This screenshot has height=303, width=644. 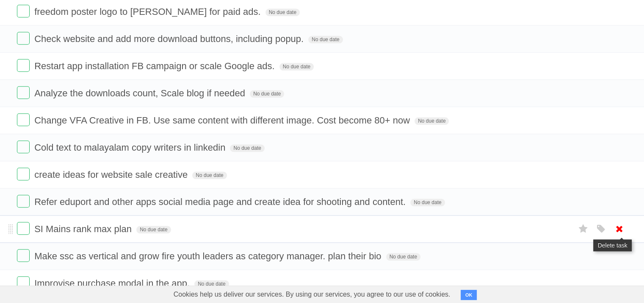 I want to click on span: Analyze the downloads count, Scale blog if needed, so click(x=141, y=93).